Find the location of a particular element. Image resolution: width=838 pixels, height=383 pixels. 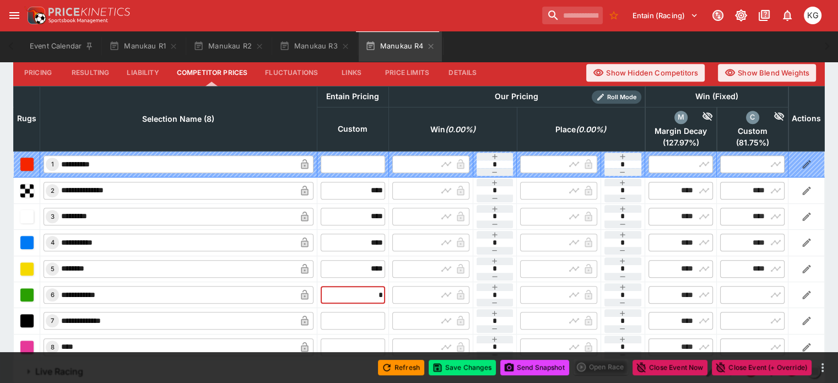

button: Documentation is located at coordinates (764, 15).